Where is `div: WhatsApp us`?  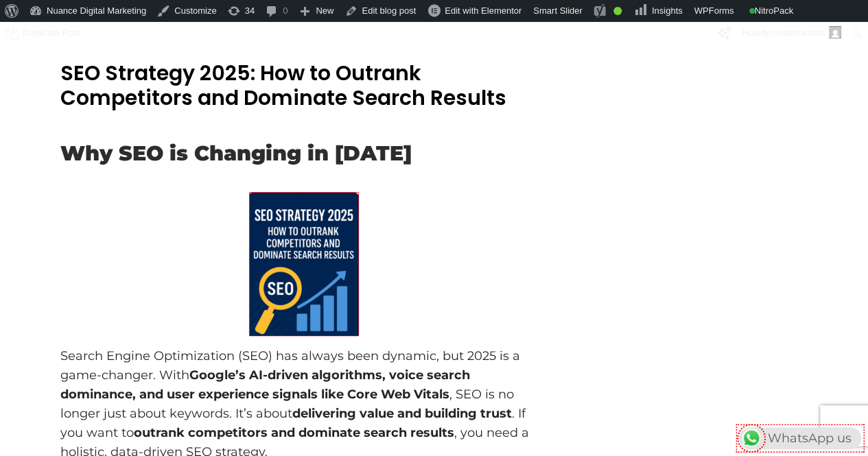
div: WhatsApp us is located at coordinates (800, 438).